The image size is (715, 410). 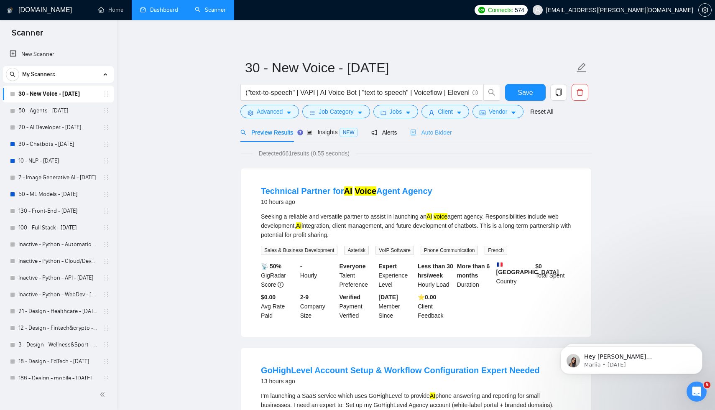 What do you see at coordinates (268, 297) in the screenshot?
I see `b: $0.00` at bounding box center [268, 297].